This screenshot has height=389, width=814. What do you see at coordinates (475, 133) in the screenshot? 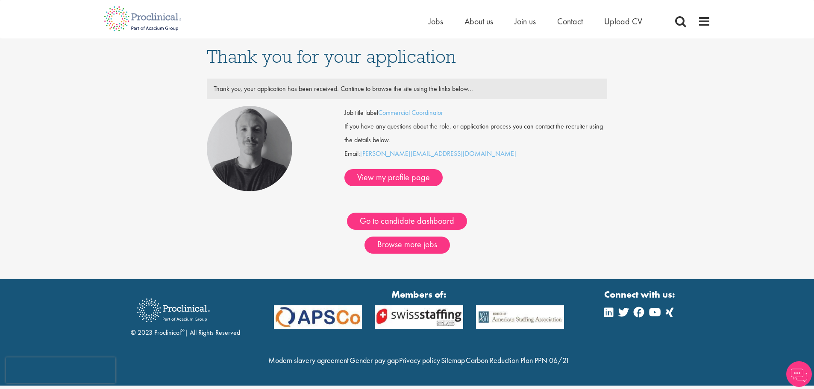
I see `div: If you have any questions about the role, or application process you can contact the recruiter us...` at bounding box center [475, 133].